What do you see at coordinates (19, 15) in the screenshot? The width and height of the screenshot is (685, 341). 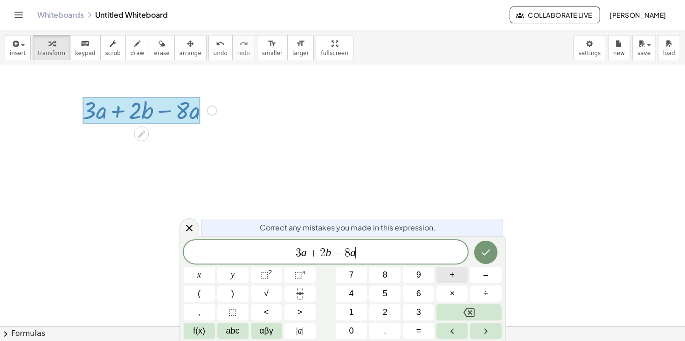 I see `button: Toggle navigation` at bounding box center [19, 15].